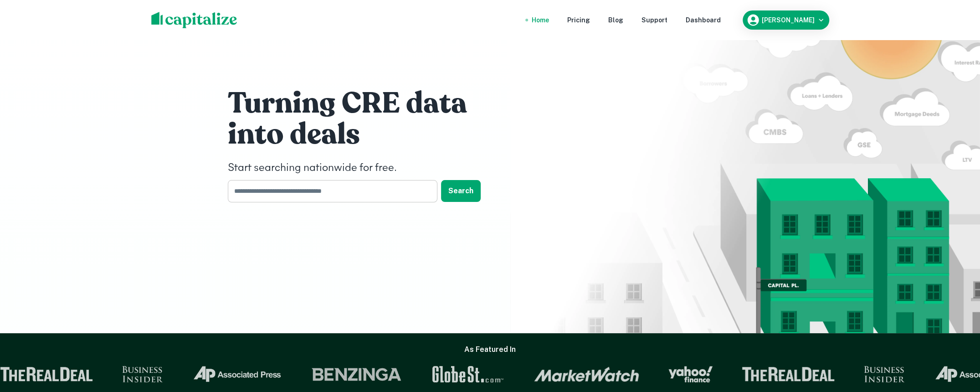 This screenshot has height=392, width=980. I want to click on h1: into deals, so click(364, 135).